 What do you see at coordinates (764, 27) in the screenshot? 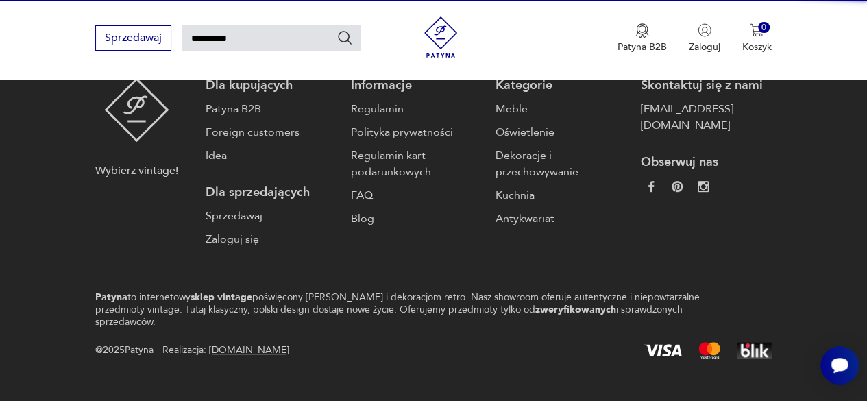
I see `div: 0` at bounding box center [764, 27].